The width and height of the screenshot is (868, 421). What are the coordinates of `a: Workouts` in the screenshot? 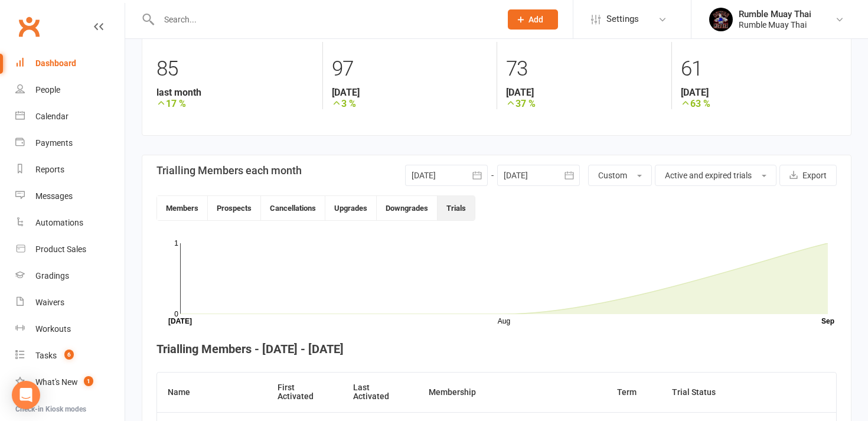 It's located at (70, 329).